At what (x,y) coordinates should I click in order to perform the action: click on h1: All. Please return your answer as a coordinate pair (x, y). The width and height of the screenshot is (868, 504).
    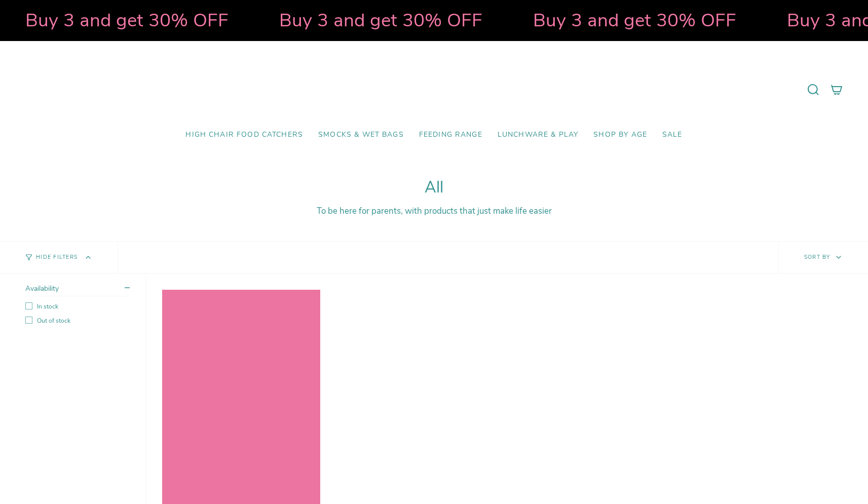
    Looking at the image, I should click on (434, 187).